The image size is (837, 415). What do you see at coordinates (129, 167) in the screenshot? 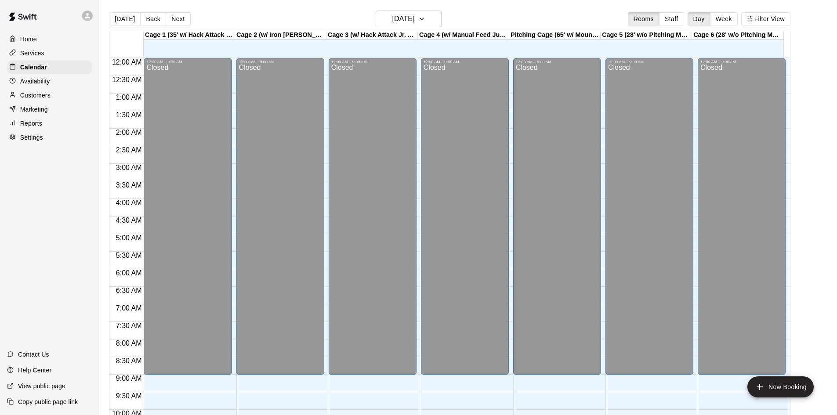
I see `span: 3:00 AM` at bounding box center [129, 167].